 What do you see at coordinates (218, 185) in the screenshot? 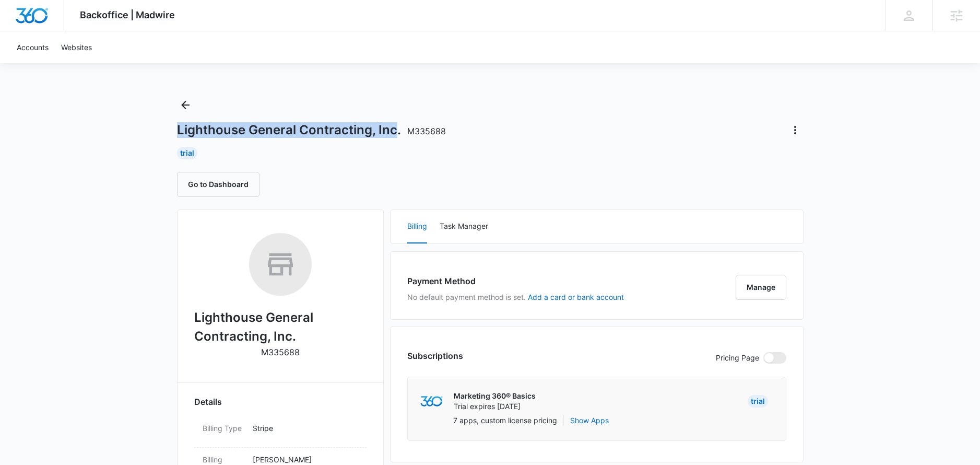
I see `a: Go to Dashboard` at bounding box center [218, 185].